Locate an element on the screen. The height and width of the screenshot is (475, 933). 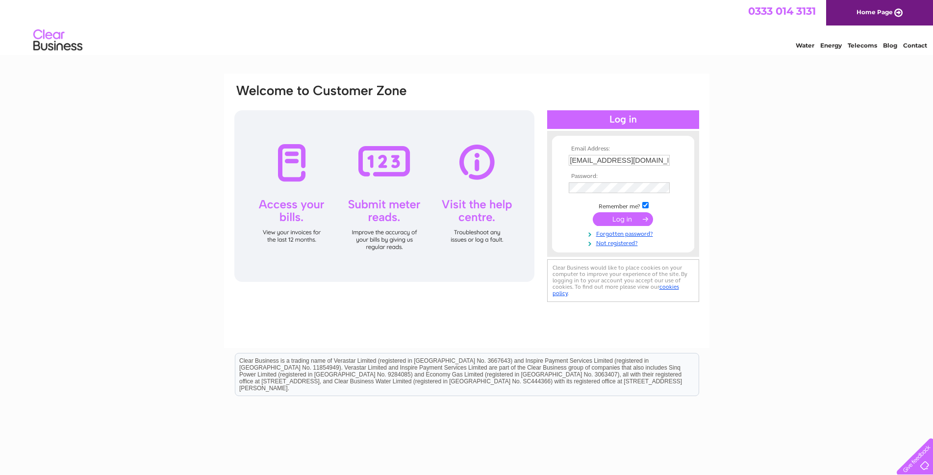
div: Clear Business would like to place cookies on your computer to improve your experience of the sit... is located at coordinates (623, 281).